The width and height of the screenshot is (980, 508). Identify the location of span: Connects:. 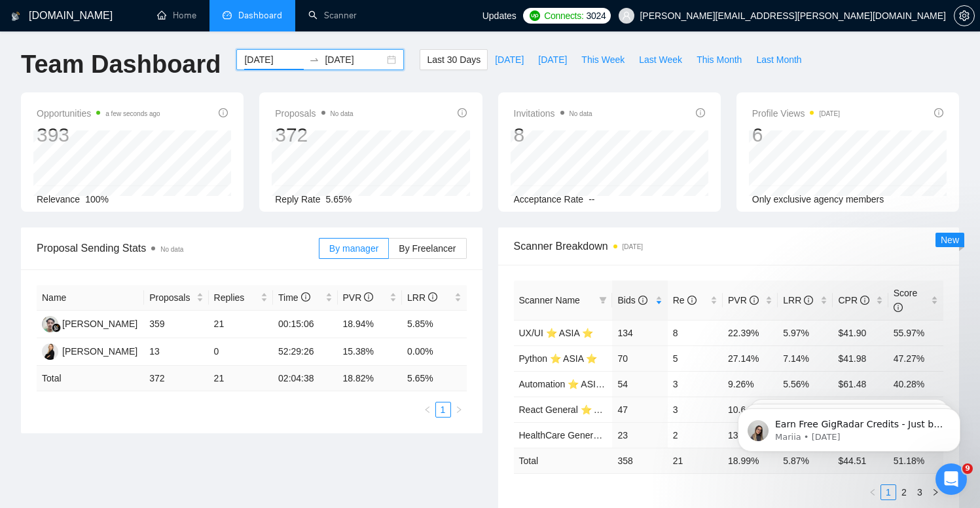
(564, 16).